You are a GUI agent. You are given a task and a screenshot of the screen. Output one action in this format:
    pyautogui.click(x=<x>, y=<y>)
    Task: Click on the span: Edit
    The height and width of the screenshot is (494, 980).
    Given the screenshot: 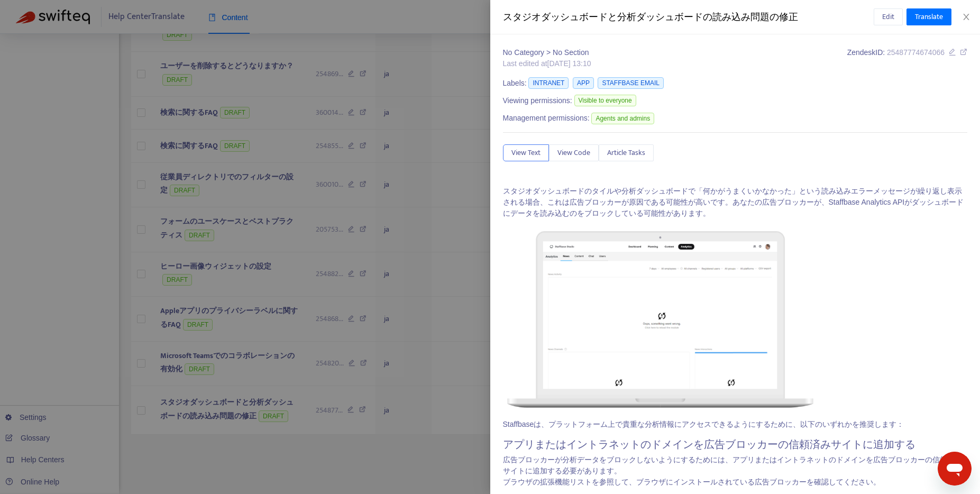 What is the action you would take?
    pyautogui.click(x=888, y=17)
    